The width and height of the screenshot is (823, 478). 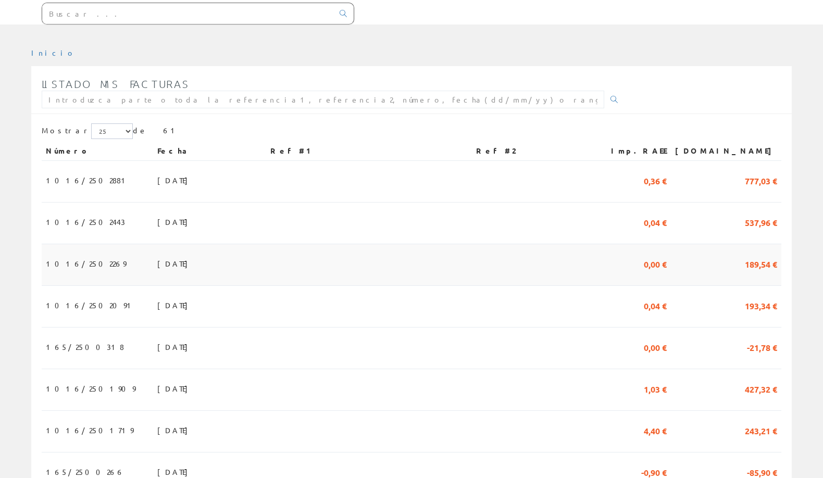 What do you see at coordinates (761, 180) in the screenshot?
I see `span: 777,03 €` at bounding box center [761, 180].